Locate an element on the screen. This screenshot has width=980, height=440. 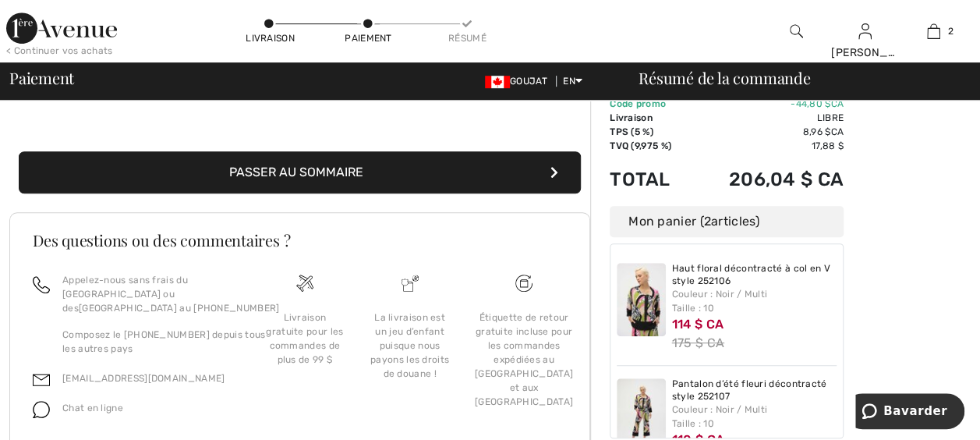
span: GOUJAT is located at coordinates (519, 81).